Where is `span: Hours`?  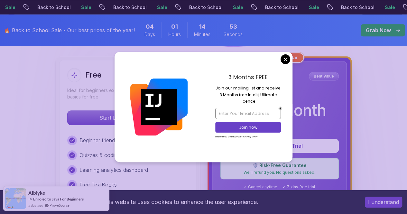
span: Hours is located at coordinates (174, 34).